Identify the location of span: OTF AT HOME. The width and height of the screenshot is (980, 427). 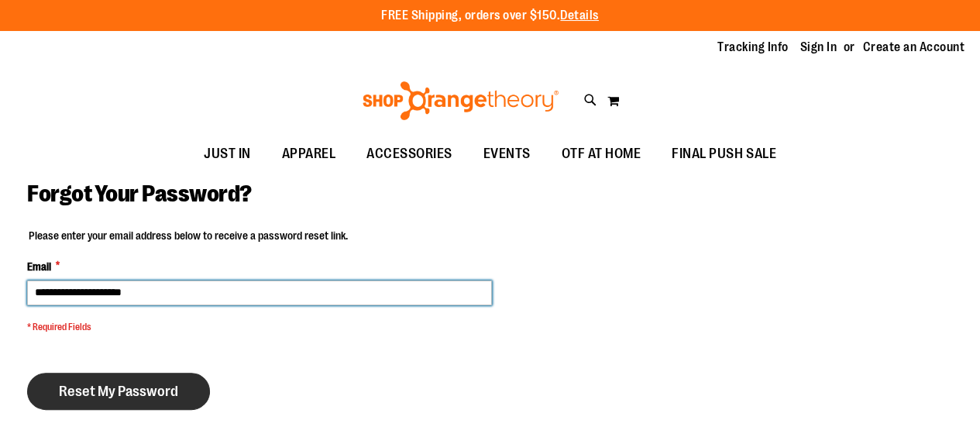
(601, 153).